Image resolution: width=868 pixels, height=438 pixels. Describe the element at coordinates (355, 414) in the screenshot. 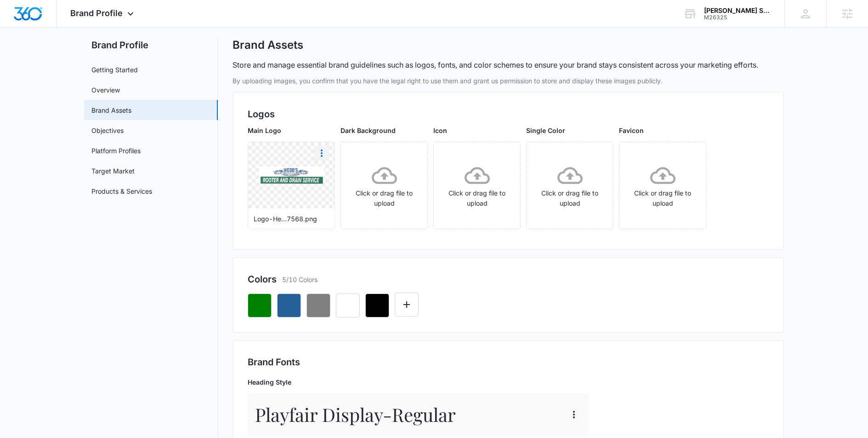

I see `p: Playfair Display - Regular` at that location.